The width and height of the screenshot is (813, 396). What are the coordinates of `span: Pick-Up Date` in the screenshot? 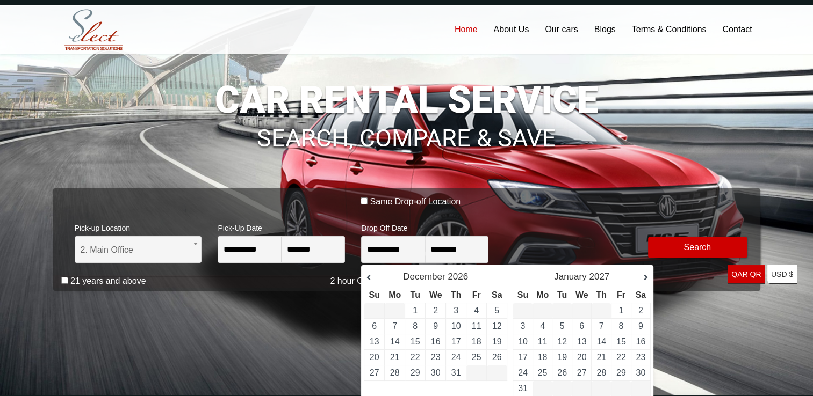 It's located at (281, 227).